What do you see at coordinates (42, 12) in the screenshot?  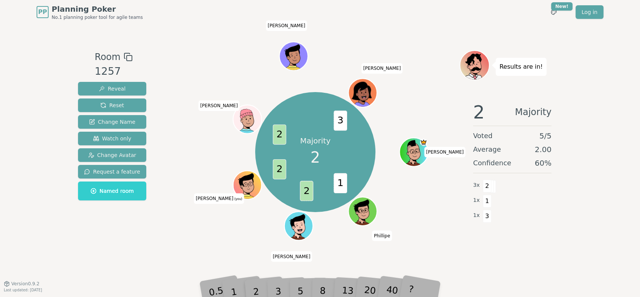 I see `span: PP` at bounding box center [42, 12].